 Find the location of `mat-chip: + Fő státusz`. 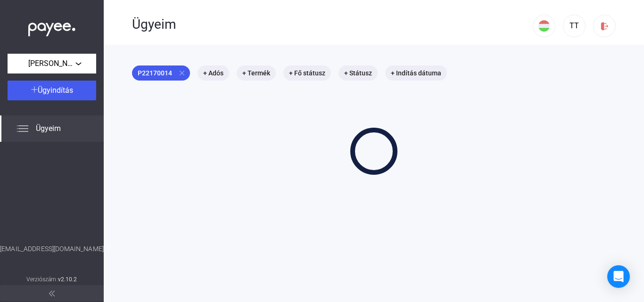

mat-chip: + Fő státusz is located at coordinates (307, 73).